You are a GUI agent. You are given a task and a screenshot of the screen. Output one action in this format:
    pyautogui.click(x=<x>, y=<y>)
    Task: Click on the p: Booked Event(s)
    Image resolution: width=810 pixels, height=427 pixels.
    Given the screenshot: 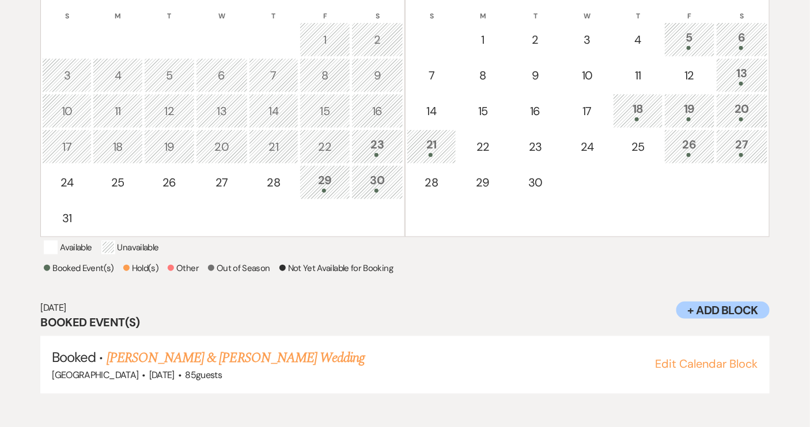 What is the action you would take?
    pyautogui.click(x=78, y=268)
    